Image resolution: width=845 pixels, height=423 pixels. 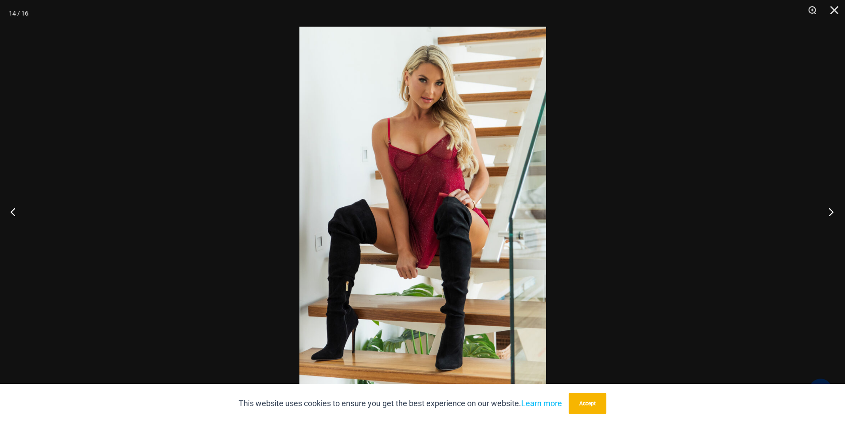 I want to click on img: Guilty Pleasures Red 1260 Slip 6045 Thong 06v2, so click(x=423, y=211).